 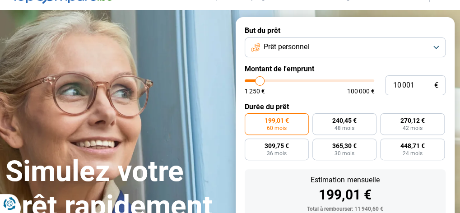 I want to click on button: Prêt personnel, so click(x=346, y=47).